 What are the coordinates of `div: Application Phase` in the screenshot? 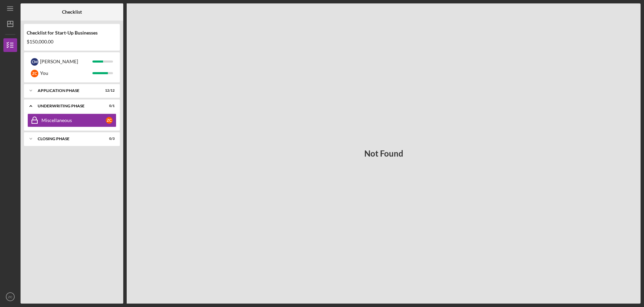 It's located at (68, 91).